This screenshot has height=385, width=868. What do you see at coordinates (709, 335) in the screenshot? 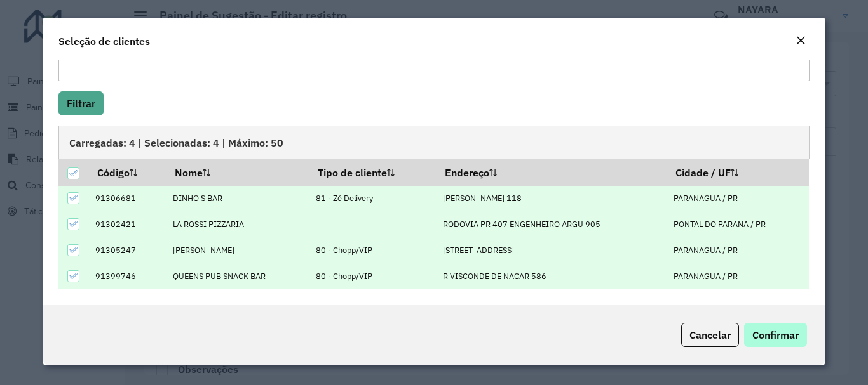
I see `button: Cancelar` at bounding box center [709, 335].